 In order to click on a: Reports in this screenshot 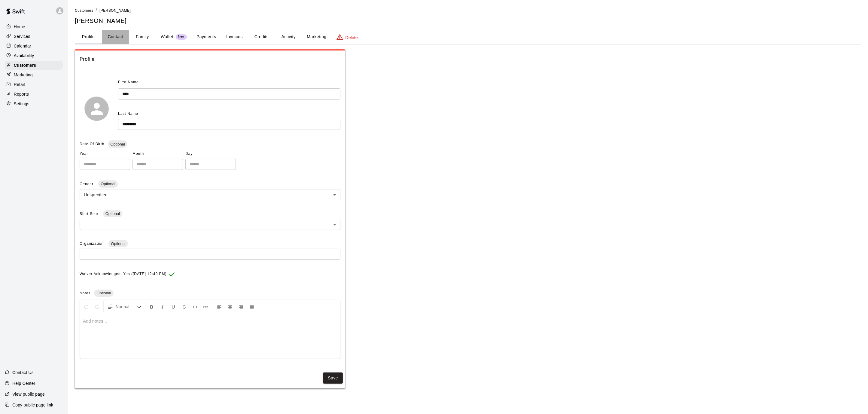, I will do `click(33, 94)`.